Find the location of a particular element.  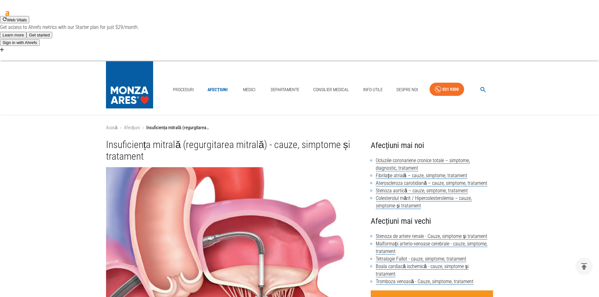

p: Insuficiența mitrală (regurgitarea mitrală) - cauze, simptome și tratament is located at coordinates (178, 128).